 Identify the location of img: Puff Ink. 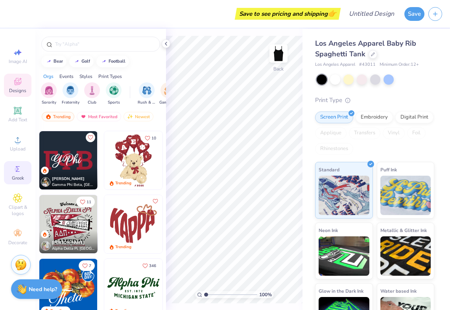
(406, 195).